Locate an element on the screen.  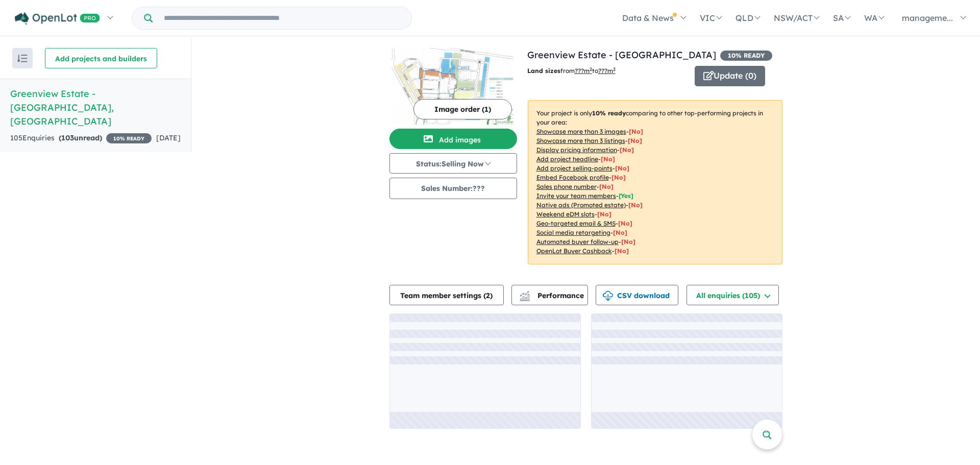
button: Update (0) is located at coordinates (730, 76).